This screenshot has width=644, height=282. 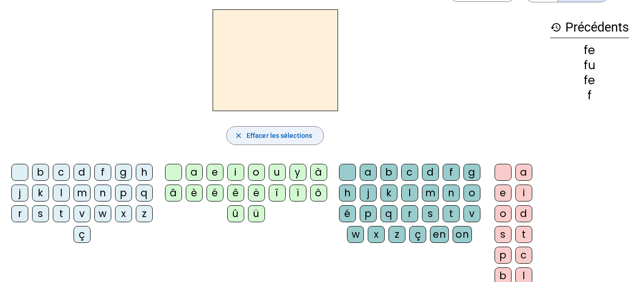 What do you see at coordinates (277, 193) in the screenshot?
I see `div: î` at bounding box center [277, 193].